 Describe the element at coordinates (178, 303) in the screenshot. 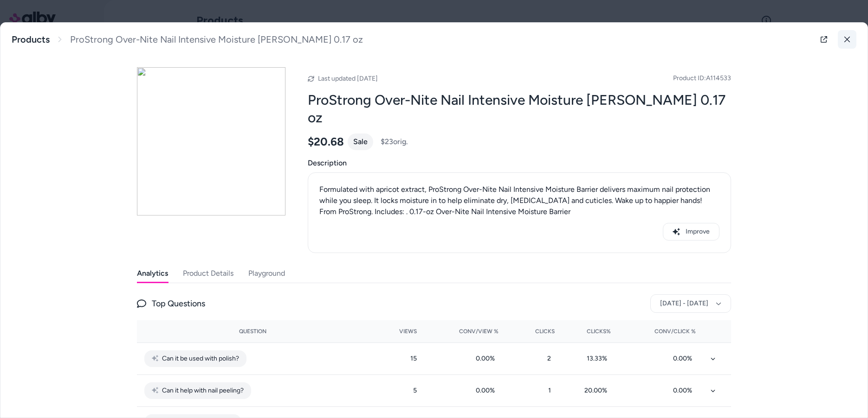

I see `span: Top Questions` at that location.